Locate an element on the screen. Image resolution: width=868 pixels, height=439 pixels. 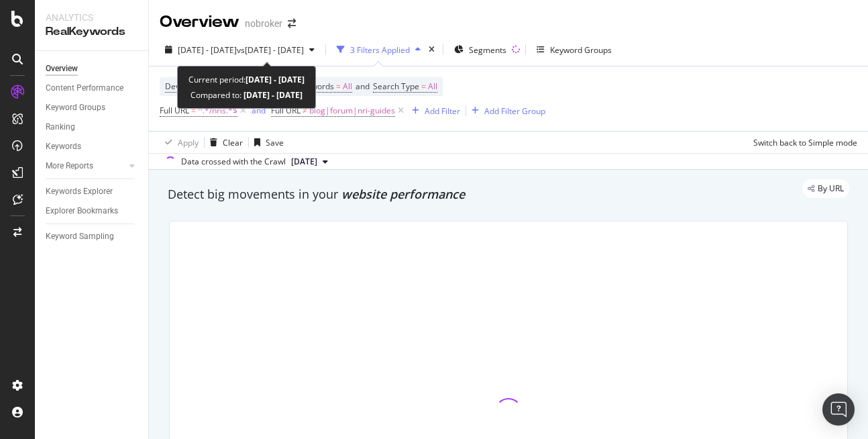
div: Keyword Sampling is located at coordinates (80, 236).